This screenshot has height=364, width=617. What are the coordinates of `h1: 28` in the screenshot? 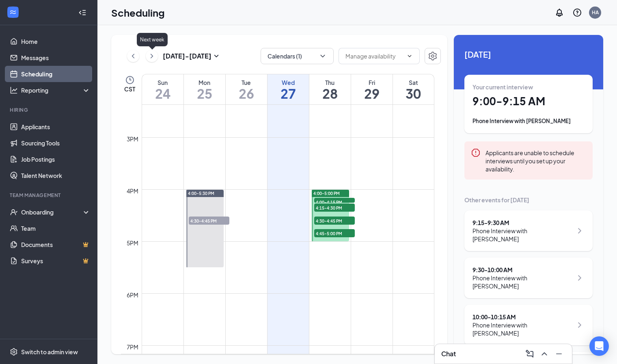 It's located at (330, 94).